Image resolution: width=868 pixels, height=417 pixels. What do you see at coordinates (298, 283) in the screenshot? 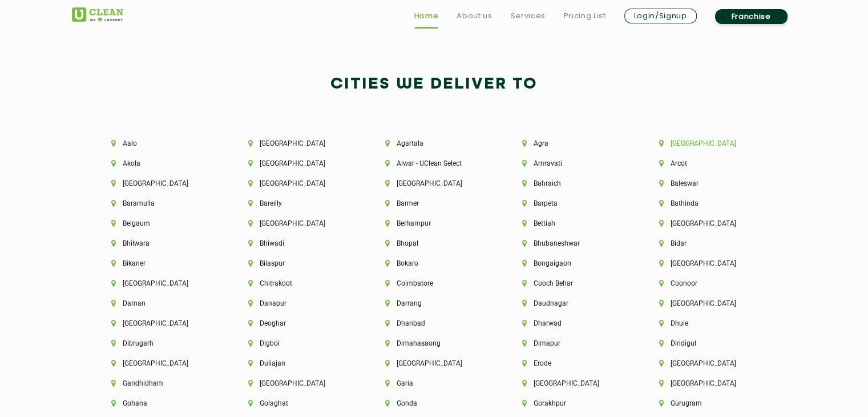
I see `li: Chitrakoot` at bounding box center [298, 283].